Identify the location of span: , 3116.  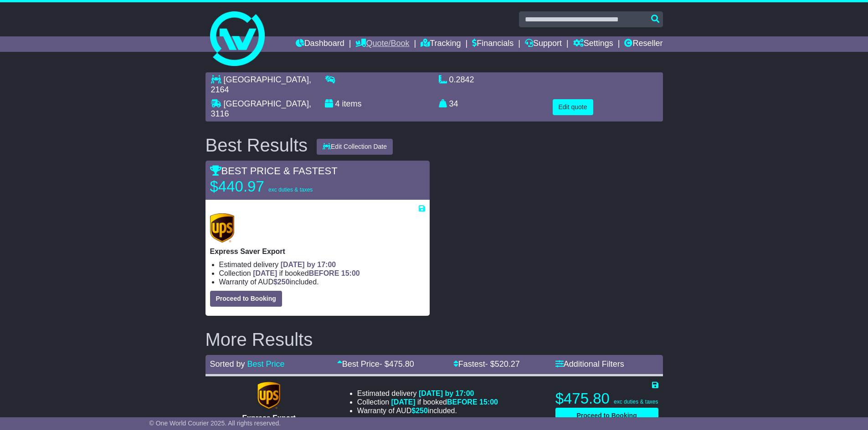
(261, 109).